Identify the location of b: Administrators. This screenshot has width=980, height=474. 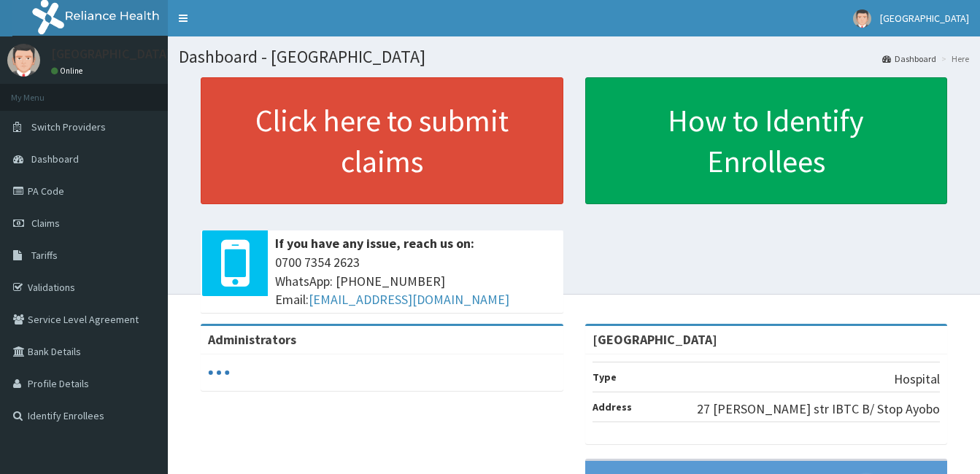
(252, 339).